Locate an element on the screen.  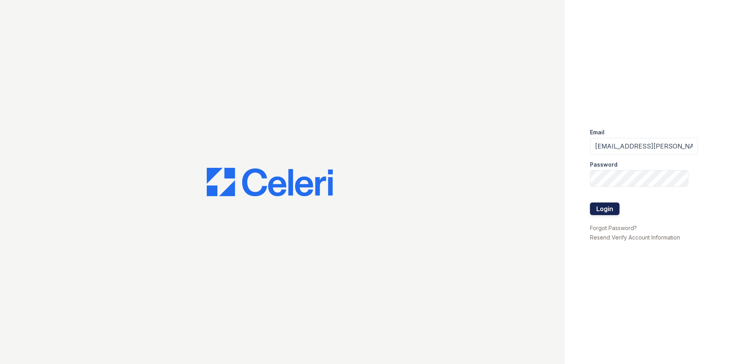
label: Email is located at coordinates (597, 132).